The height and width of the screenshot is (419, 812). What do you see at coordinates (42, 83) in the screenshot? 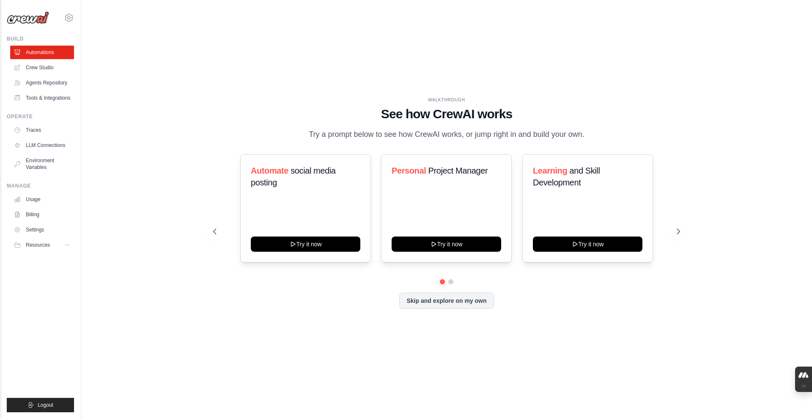
I see `a: Agents Repository` at bounding box center [42, 83].